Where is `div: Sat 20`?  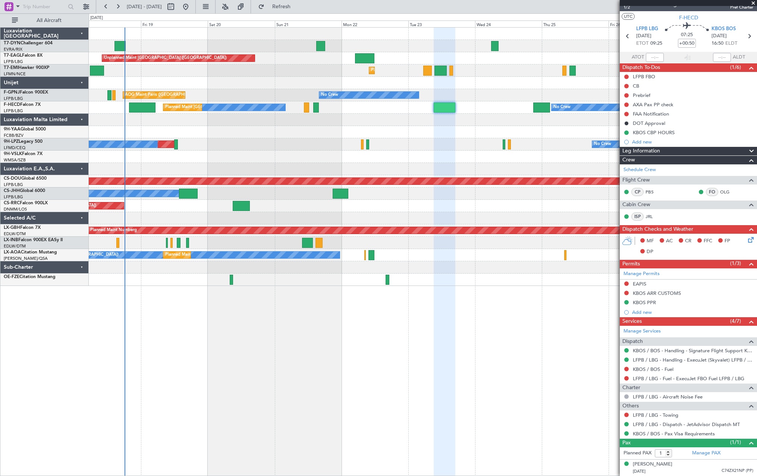
div: Sat 20 is located at coordinates (241, 24).